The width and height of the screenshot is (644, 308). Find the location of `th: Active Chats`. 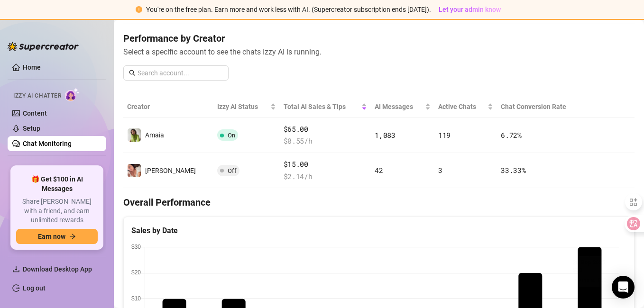

th: Active Chats is located at coordinates (465, 107).